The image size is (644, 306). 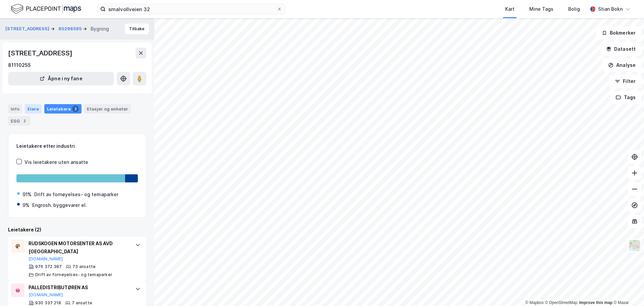 What do you see at coordinates (574, 9) in the screenshot?
I see `div: Bolig` at bounding box center [574, 9].